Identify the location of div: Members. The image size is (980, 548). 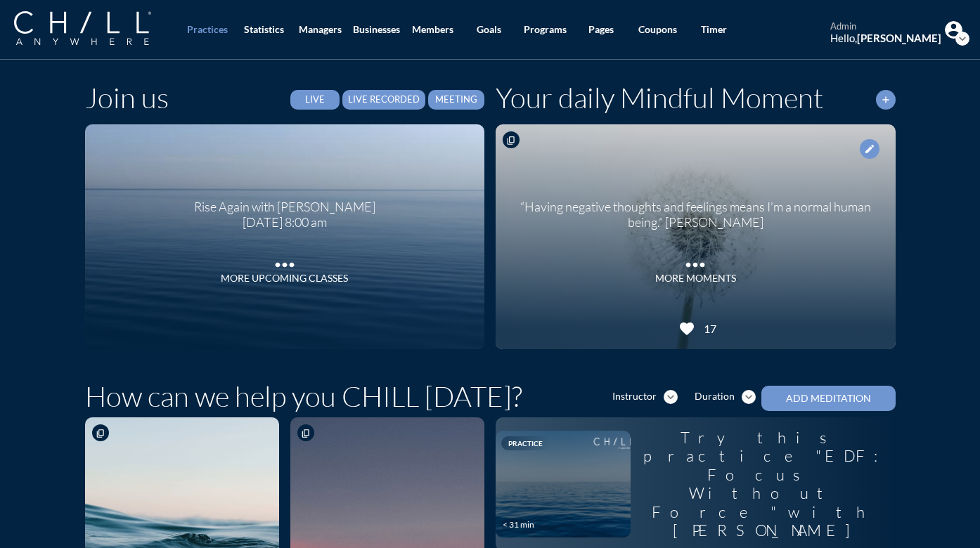
(432, 30).